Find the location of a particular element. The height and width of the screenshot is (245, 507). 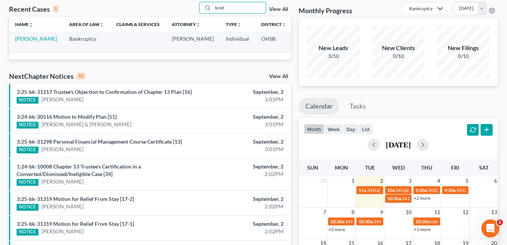

div: NextChapter Notices is located at coordinates (47, 76).